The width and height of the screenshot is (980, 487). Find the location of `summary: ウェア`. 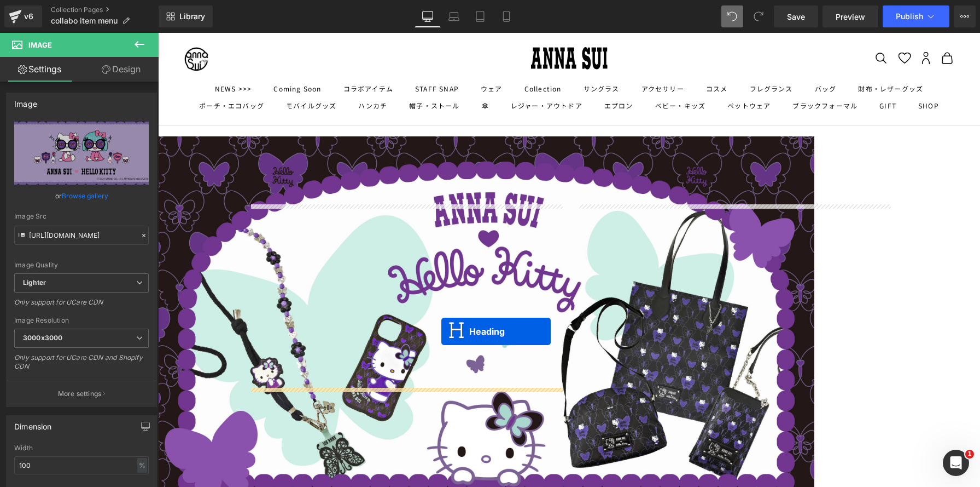

summary: ウェア is located at coordinates (334, 56).